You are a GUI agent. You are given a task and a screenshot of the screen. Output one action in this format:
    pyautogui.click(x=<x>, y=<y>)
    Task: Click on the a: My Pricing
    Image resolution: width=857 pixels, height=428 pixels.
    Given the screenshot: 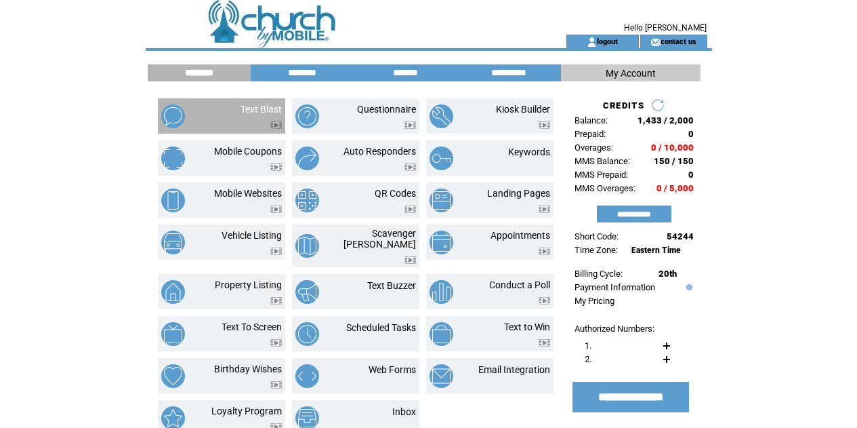 What is the action you would take?
    pyautogui.click(x=594, y=300)
    